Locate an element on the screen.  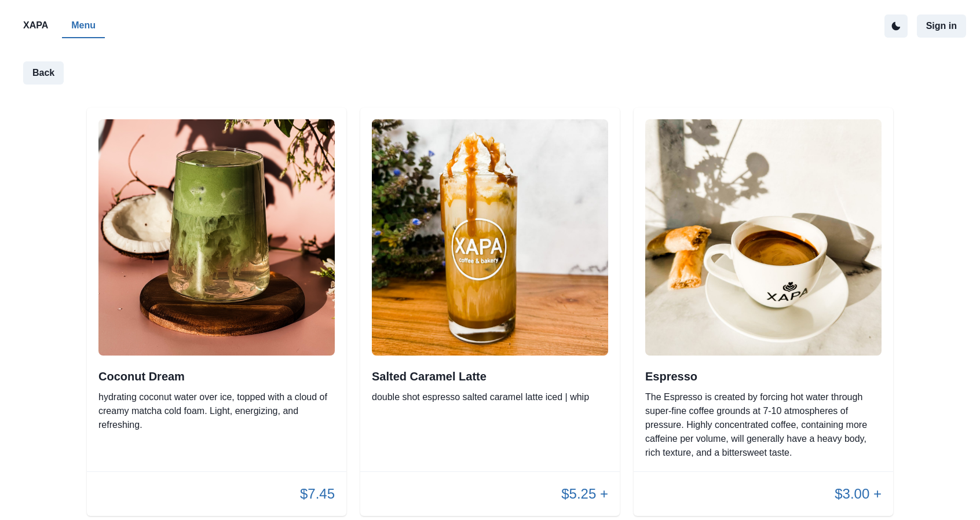
button: Sign in is located at coordinates (941, 26).